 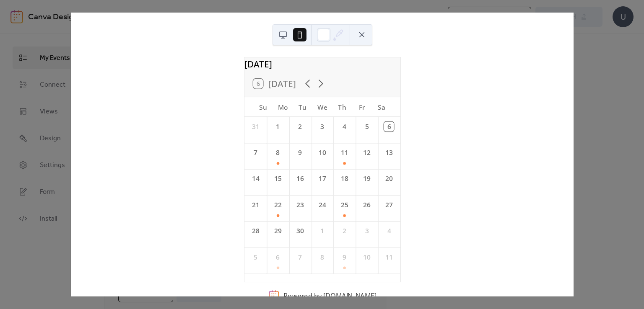 What do you see at coordinates (300, 205) in the screenshot?
I see `div: 23` at bounding box center [300, 205].